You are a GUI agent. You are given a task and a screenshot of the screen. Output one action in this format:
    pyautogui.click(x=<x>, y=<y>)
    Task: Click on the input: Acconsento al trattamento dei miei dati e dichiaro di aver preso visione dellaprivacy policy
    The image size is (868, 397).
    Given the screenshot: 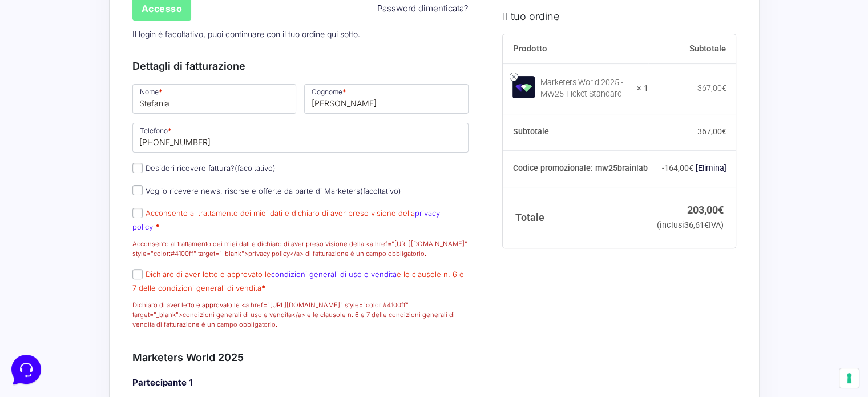 What is the action you would take?
    pyautogui.click(x=137, y=213)
    